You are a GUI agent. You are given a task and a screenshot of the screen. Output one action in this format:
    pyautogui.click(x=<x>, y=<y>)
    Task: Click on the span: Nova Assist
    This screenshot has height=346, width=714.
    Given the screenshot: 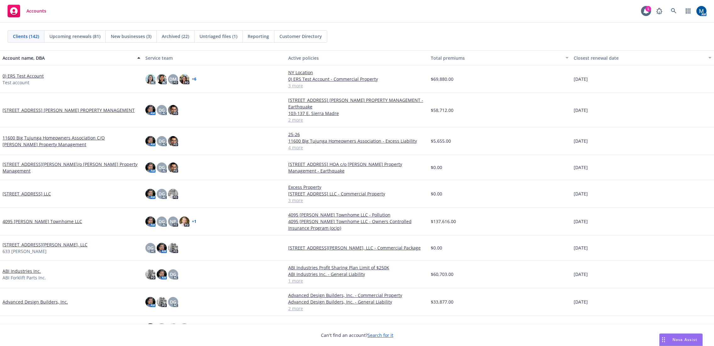 What is the action you would take?
    pyautogui.click(x=684, y=340)
    